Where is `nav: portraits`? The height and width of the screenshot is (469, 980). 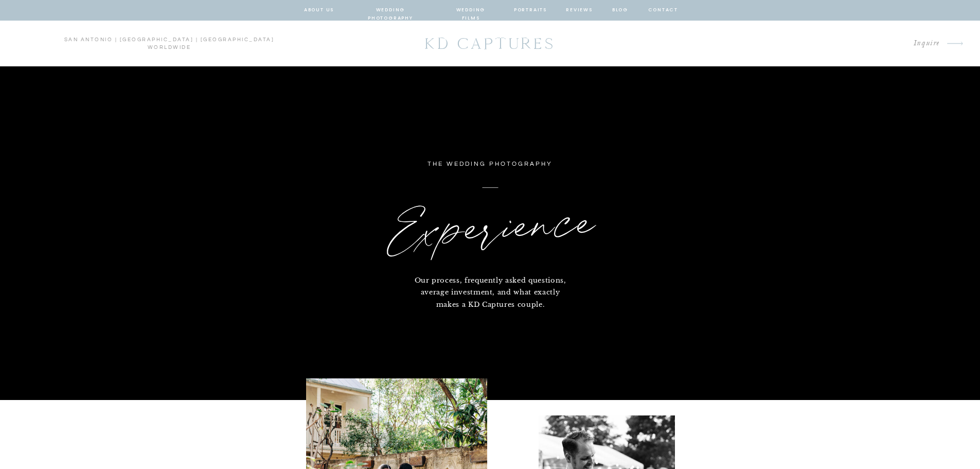
nav: portraits is located at coordinates (531, 10).